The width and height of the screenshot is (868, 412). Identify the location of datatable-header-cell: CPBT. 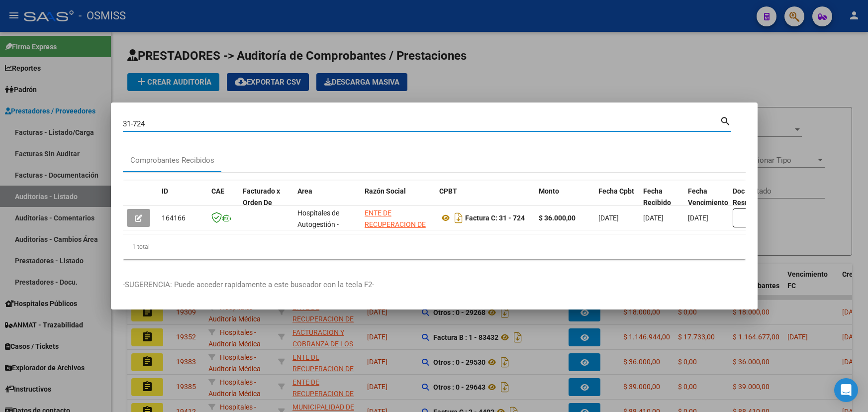
(485, 203).